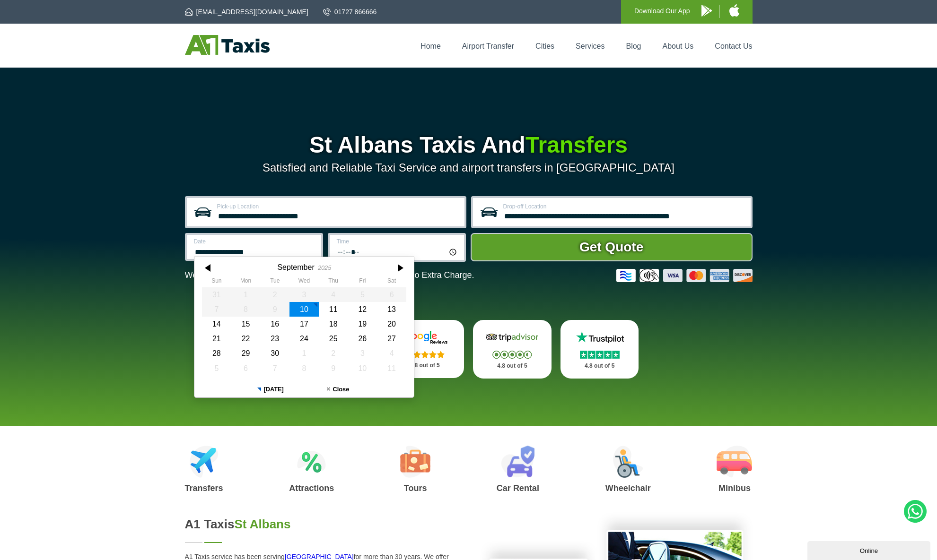  What do you see at coordinates (333, 282) in the screenshot?
I see `th: Thursday` at bounding box center [333, 282].